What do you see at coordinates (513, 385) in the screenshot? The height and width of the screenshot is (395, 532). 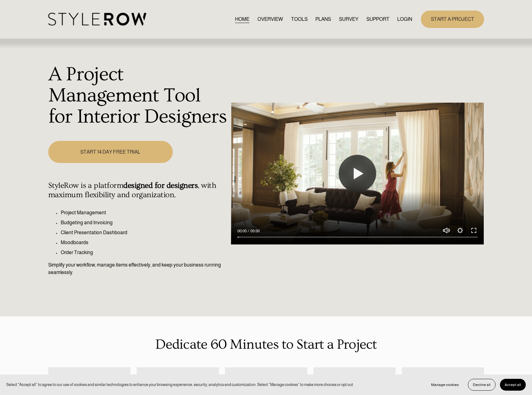 I see `button: Accept all` at bounding box center [513, 385].